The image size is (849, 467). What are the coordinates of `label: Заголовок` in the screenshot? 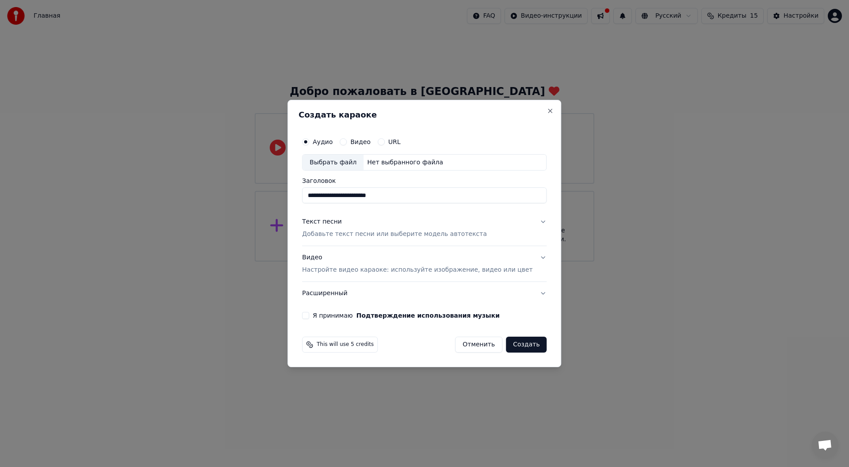 It's located at (424, 181).